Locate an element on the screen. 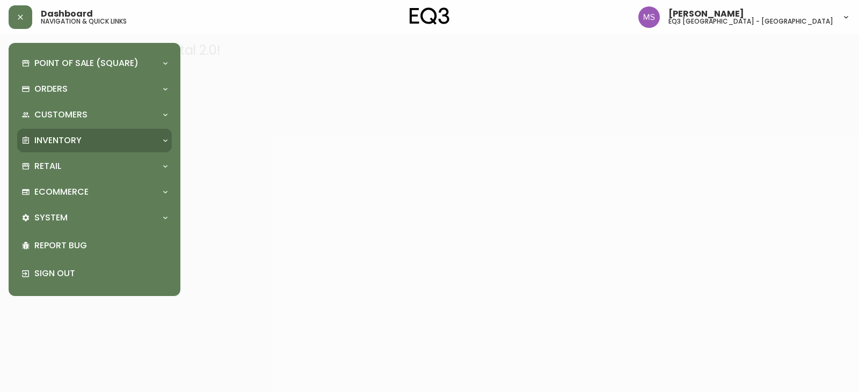  div: Inventory is located at coordinates (94, 141).